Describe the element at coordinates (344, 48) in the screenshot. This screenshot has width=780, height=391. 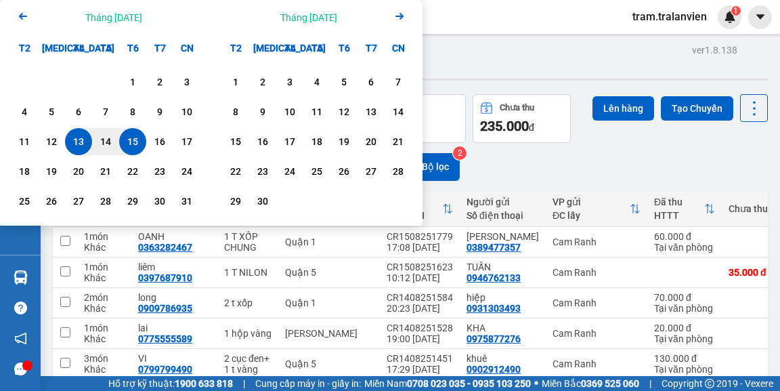
I see `div: T6` at that location.